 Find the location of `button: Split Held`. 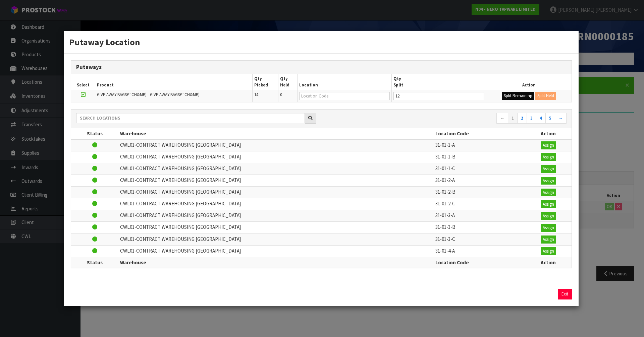

button: Split Held is located at coordinates (546, 96).